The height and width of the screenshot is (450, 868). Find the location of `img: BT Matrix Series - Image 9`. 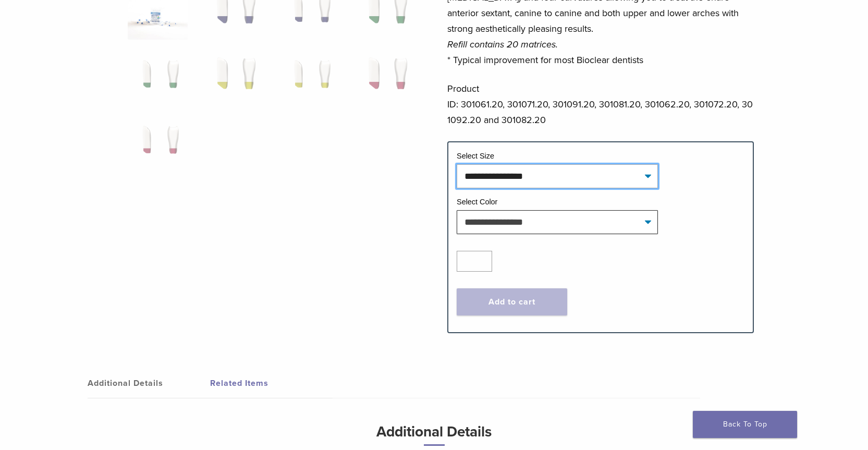

img: BT Matrix Series - Image 9 is located at coordinates (157, 145).